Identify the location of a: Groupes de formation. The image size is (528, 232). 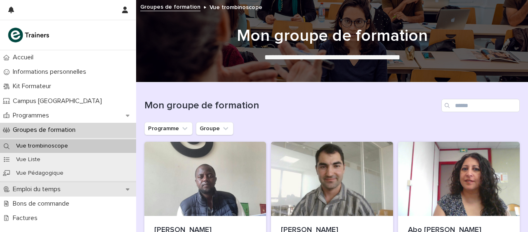
(170, 6).